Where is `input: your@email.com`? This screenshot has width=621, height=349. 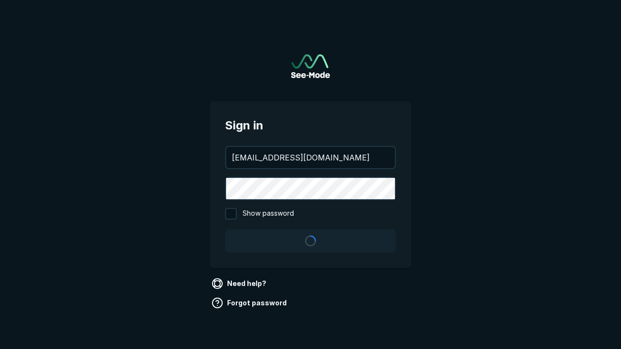 input: your@email.com is located at coordinates (310, 158).